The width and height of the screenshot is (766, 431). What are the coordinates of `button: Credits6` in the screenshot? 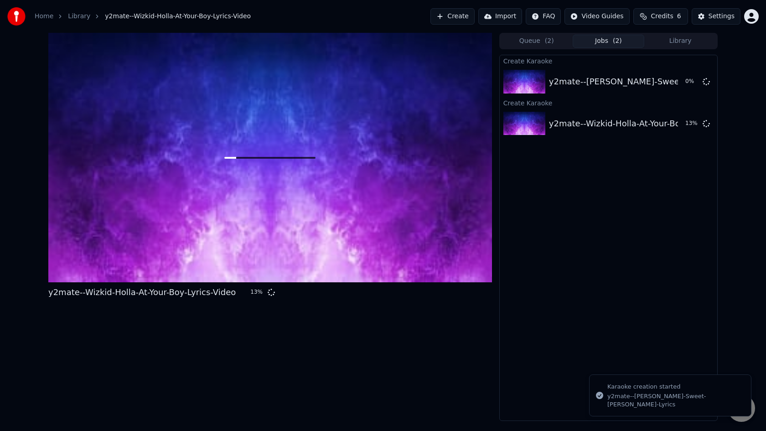 It's located at (661, 16).